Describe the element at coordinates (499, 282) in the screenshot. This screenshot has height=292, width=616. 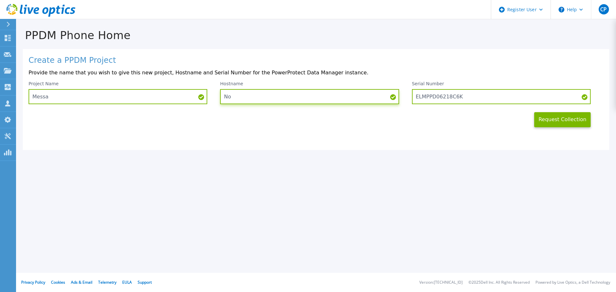
I see `li: © 2025 Dell Inc. All Rights Reserved` at that location.